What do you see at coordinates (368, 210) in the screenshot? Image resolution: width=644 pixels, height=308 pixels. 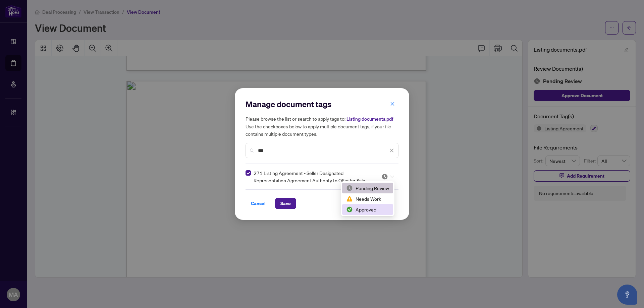 I see `div: Approved` at bounding box center [368, 210].